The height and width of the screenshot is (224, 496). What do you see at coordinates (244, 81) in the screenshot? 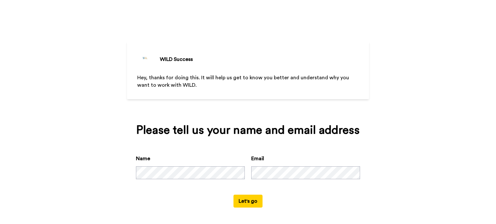
I see `span: Hey, thanks for doing this. It will help us get to know you better and understand why you want to...` at bounding box center [244, 81].